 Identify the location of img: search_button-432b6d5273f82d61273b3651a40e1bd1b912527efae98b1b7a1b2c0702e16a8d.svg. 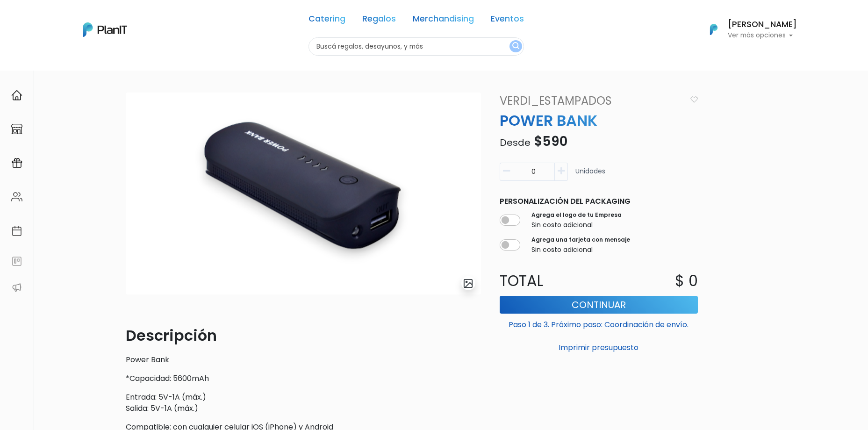
(515, 47).